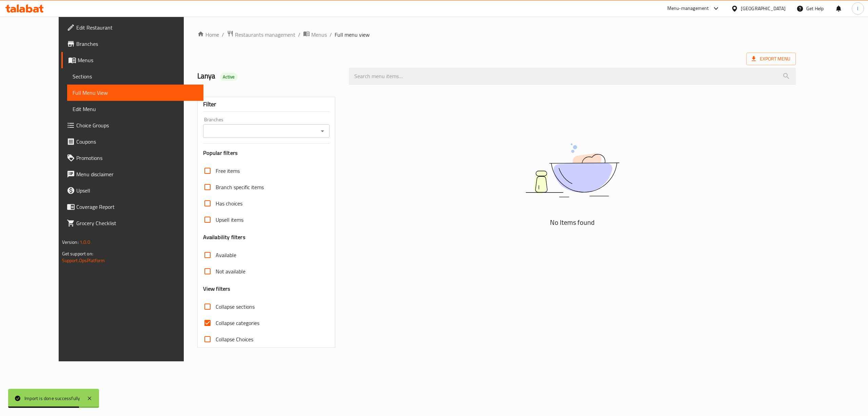 This screenshot has height=416, width=868. Describe the element at coordinates (136, 77) in the screenshot. I see `span: Sections` at that location.